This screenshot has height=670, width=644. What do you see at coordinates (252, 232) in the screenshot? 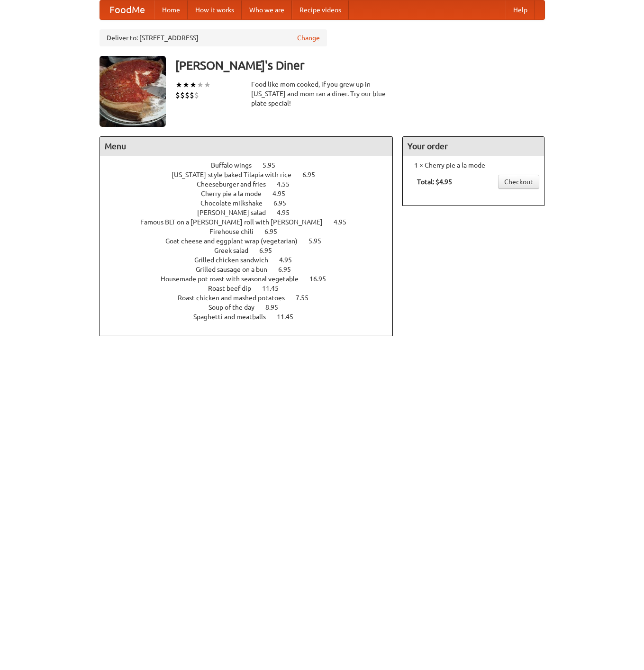
I see `a: Firehouse chili 6.95` at bounding box center [252, 232].